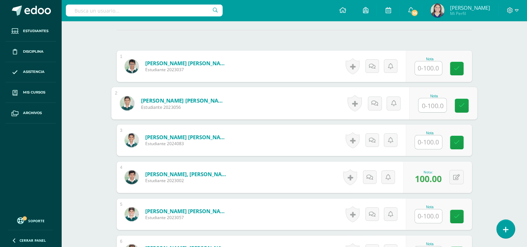  What do you see at coordinates (32, 113) in the screenshot?
I see `span: Archivos` at bounding box center [32, 113].